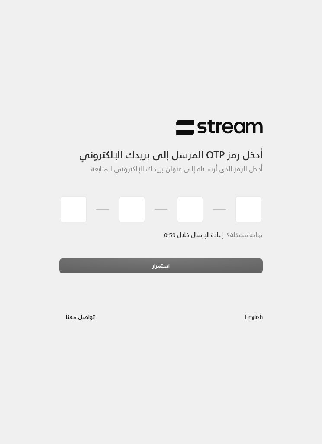 The height and width of the screenshot is (444, 322). Describe the element at coordinates (193, 234) in the screenshot. I see `span: إعادة الإرسال خلال 0:59` at that location.